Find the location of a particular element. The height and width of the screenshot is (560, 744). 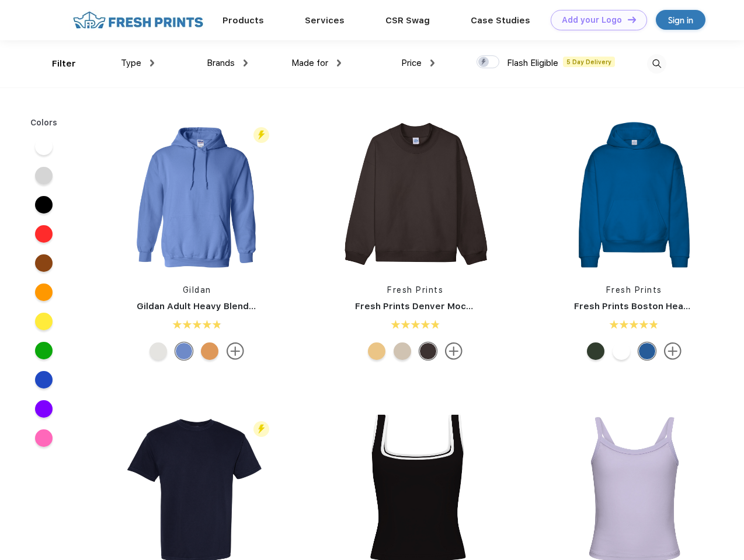

div: Sign in is located at coordinates (680, 20).